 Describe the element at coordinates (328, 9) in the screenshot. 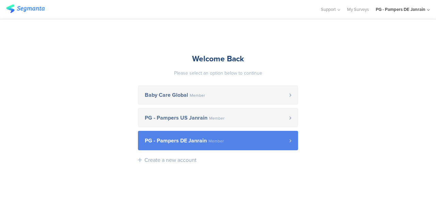

I see `span: Support` at that location.